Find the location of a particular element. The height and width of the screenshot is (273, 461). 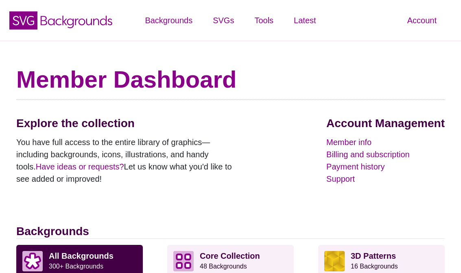

strong: 3D Patterns is located at coordinates (373, 256).